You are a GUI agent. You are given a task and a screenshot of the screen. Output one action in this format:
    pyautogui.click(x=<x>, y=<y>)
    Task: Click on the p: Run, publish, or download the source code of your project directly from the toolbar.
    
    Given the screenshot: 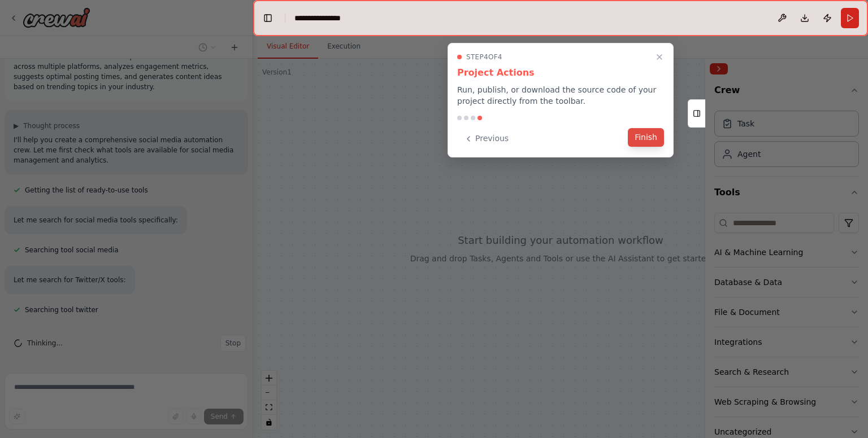 What is the action you would take?
    pyautogui.click(x=560, y=95)
    